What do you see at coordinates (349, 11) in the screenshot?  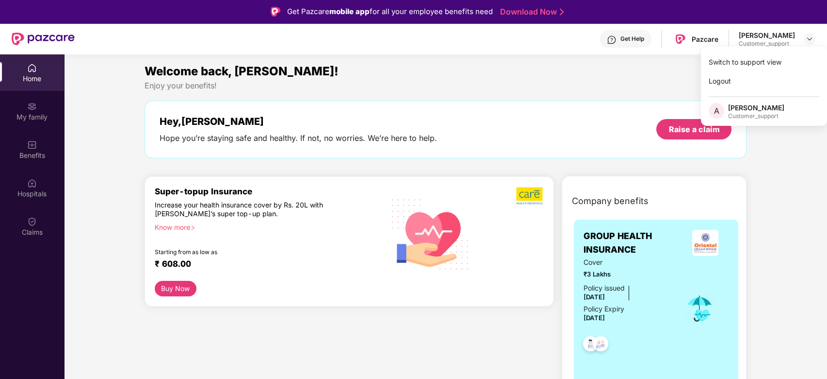 I see `strong: mobile app` at bounding box center [349, 11].